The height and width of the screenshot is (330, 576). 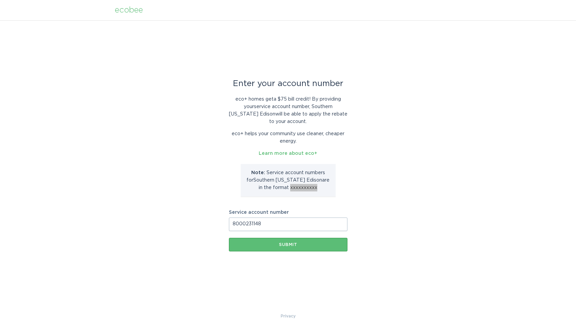 What do you see at coordinates (288, 244) in the screenshot?
I see `button: Submit` at bounding box center [288, 244].